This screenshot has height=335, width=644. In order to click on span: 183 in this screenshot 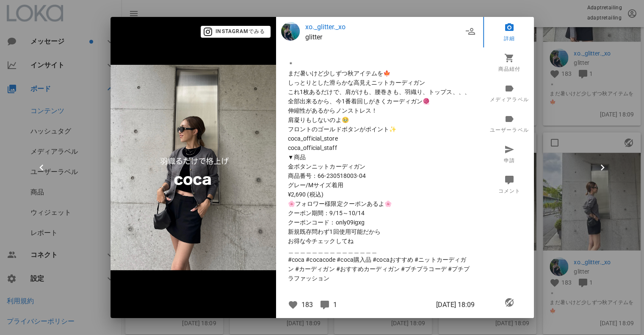, I will do `click(307, 304)`.